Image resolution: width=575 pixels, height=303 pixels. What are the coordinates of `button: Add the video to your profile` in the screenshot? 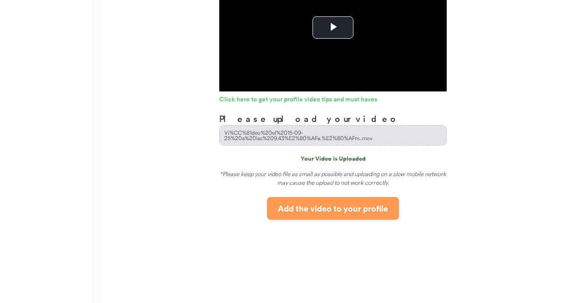 It's located at (333, 208).